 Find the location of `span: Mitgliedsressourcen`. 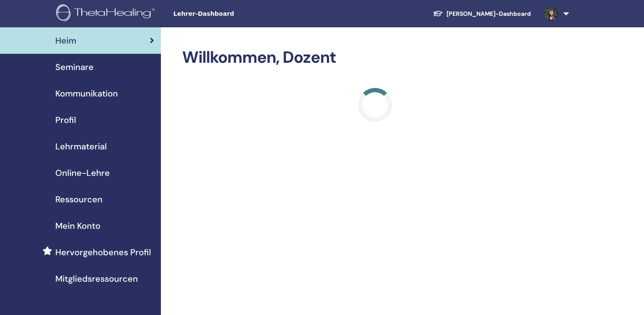

span: Mitgliedsressourcen is located at coordinates (97, 279).